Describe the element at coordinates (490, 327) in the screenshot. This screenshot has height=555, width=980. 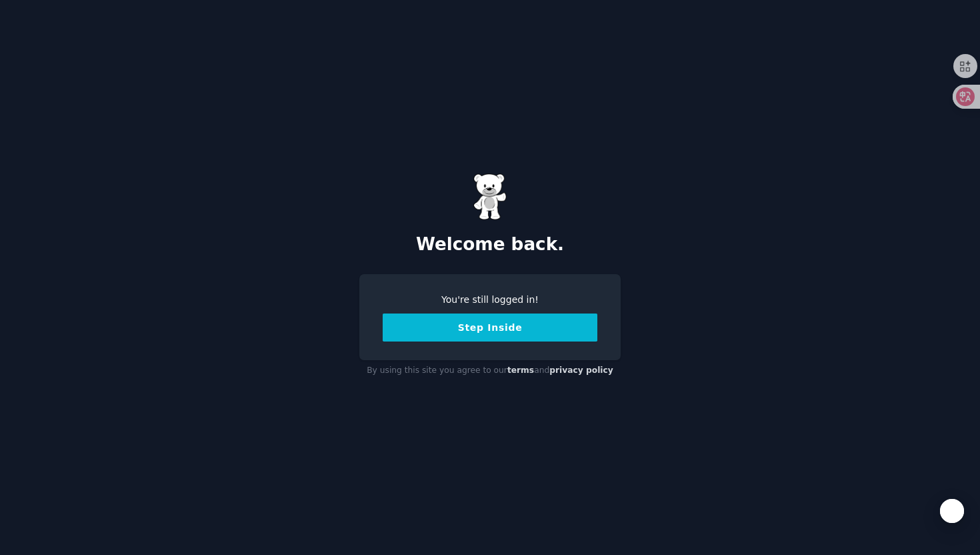
I see `button: Step Inside` at that location.